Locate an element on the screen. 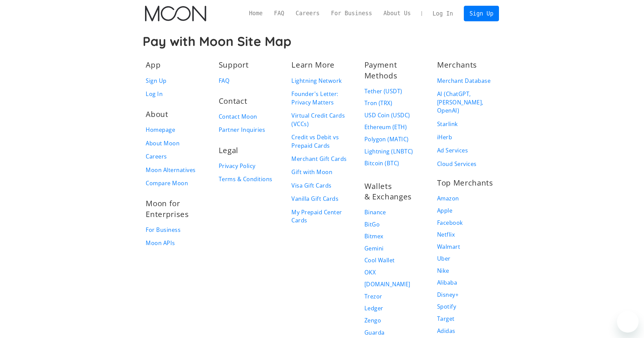 Image resolution: width=644 pixels, height=338 pixels. a: Lightning (LNBTC) is located at coordinates (389, 151).